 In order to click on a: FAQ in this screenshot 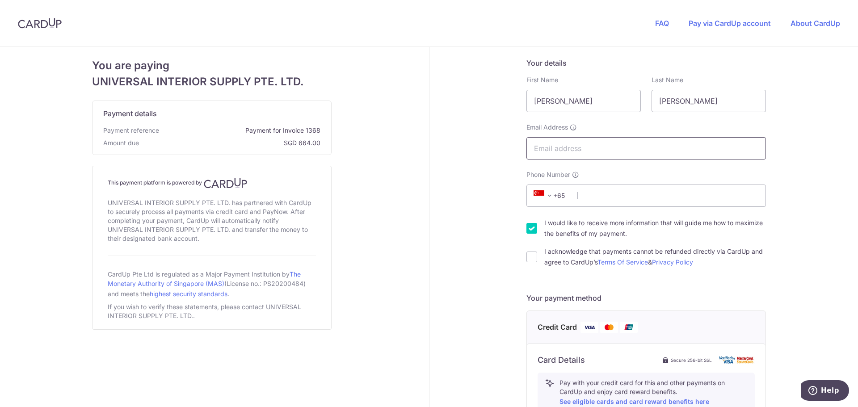, I will do `click(662, 23)`.